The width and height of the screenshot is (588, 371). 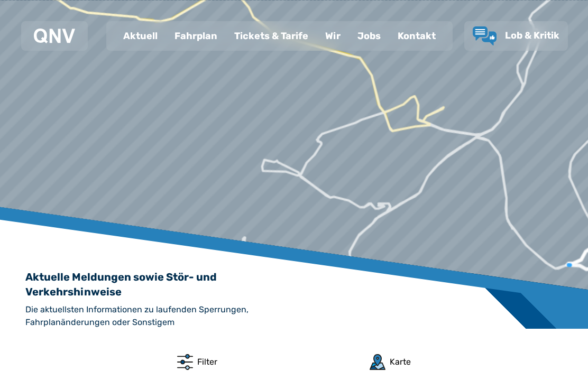 I want to click on div: Aktuell, so click(x=140, y=36).